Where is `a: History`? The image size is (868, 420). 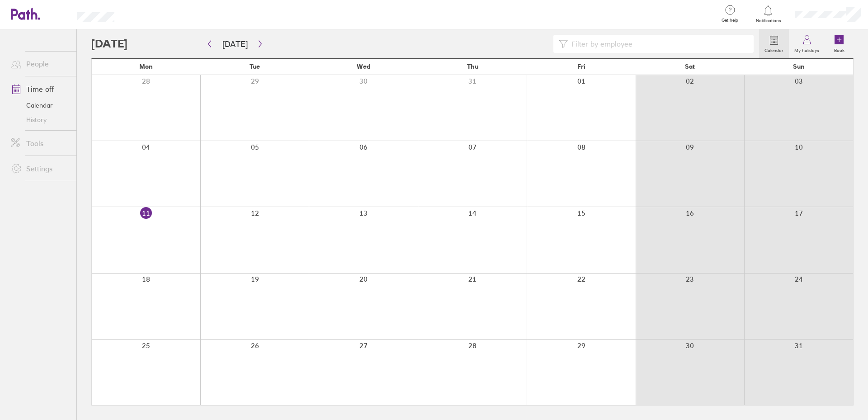 a: History is located at coordinates (40, 120).